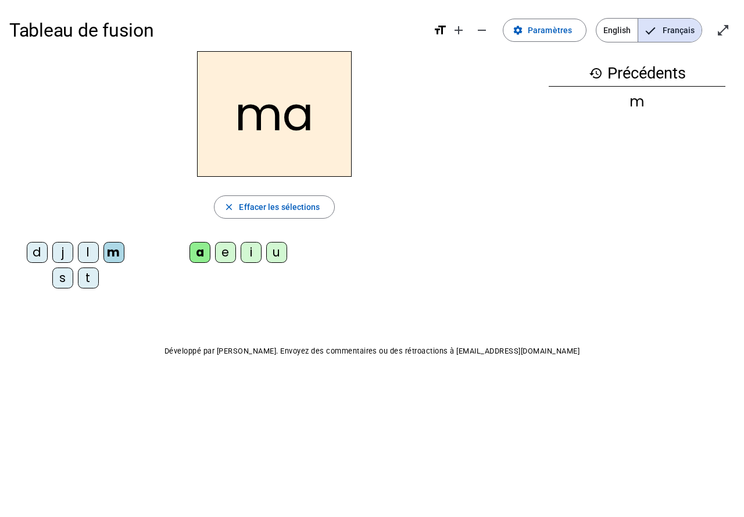 This screenshot has height=517, width=744. I want to click on mat-button-toggle-group: Language selection, so click(648, 30).